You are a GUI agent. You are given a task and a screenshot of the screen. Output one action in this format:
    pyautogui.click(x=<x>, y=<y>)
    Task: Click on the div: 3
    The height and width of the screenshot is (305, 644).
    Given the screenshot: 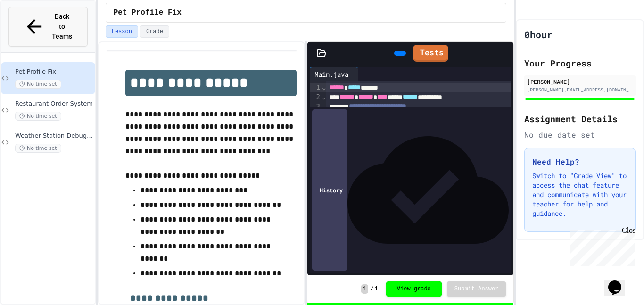 What is the action you would take?
    pyautogui.click(x=315, y=107)
    